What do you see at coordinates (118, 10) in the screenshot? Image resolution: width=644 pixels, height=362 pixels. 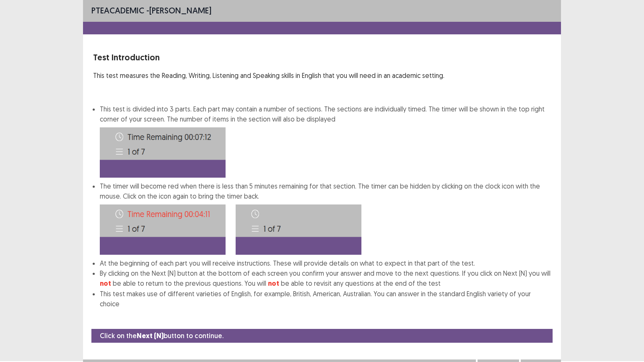 I see `span: PTE academic` at bounding box center [118, 10].